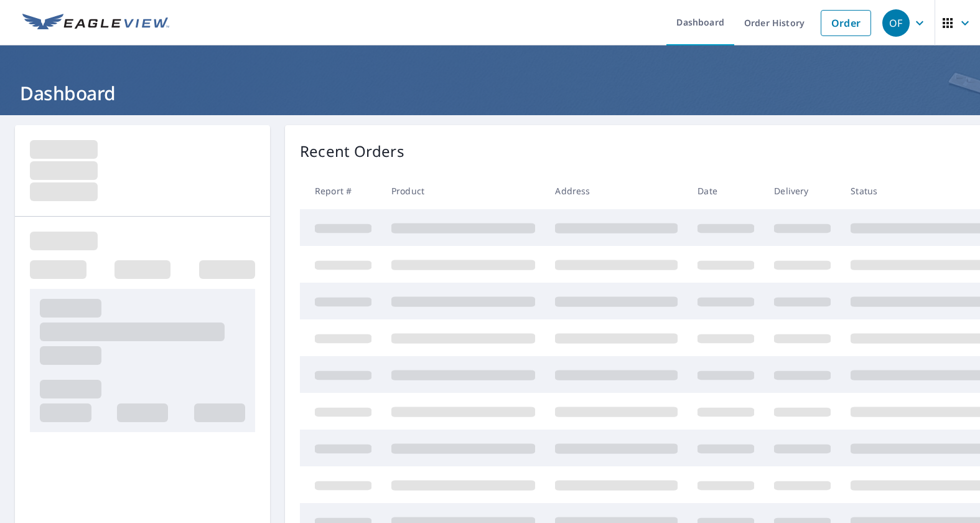 This screenshot has width=980, height=523. I want to click on th: Address, so click(616, 191).